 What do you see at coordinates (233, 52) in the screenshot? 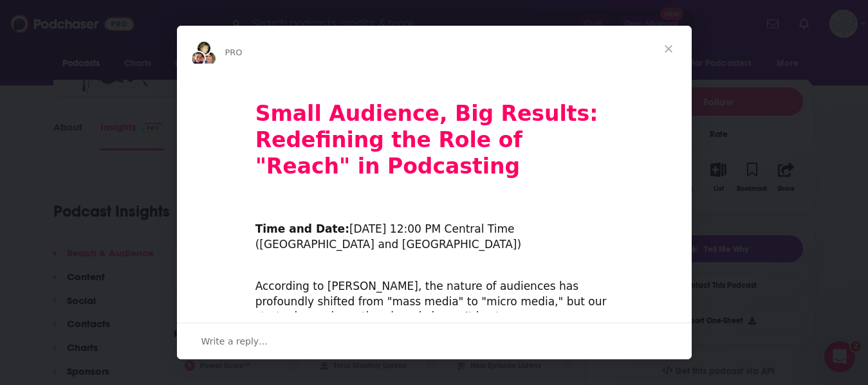
I see `span: PRO` at bounding box center [233, 52].